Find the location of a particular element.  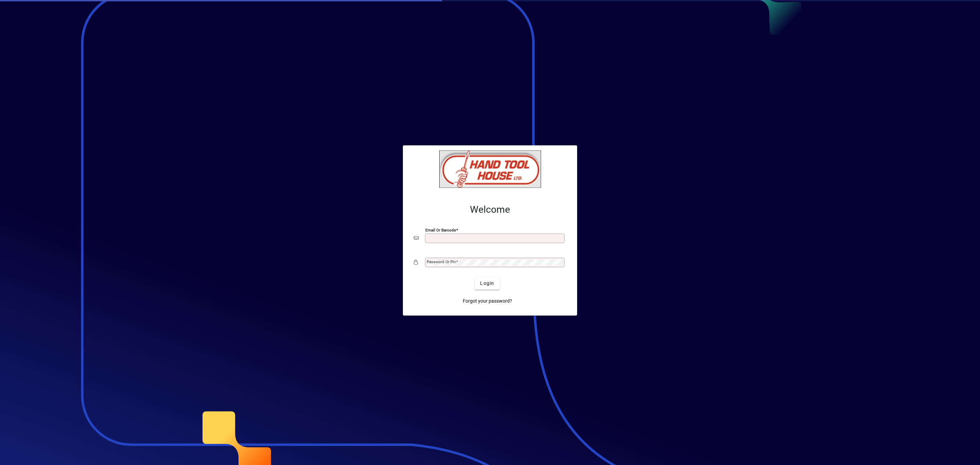

span: Forgot your password? is located at coordinates (487, 301).